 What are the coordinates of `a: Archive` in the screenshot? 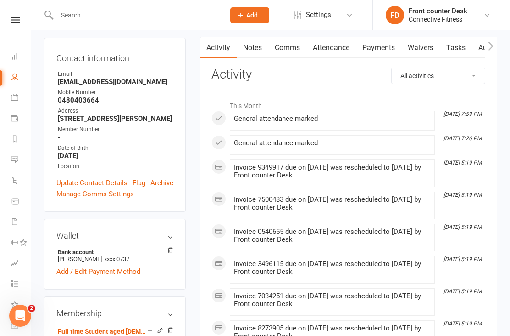 It's located at (162, 183).